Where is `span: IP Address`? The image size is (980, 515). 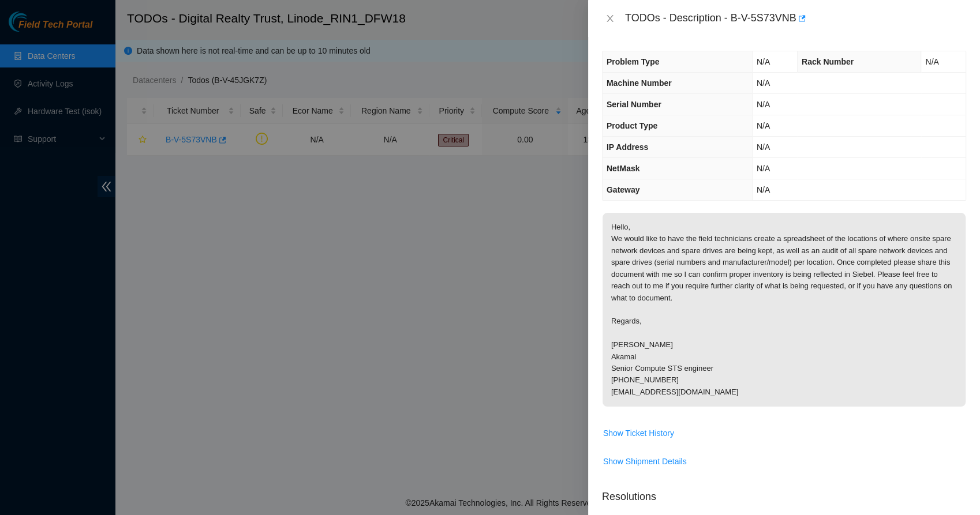 span: IP Address is located at coordinates (628, 147).